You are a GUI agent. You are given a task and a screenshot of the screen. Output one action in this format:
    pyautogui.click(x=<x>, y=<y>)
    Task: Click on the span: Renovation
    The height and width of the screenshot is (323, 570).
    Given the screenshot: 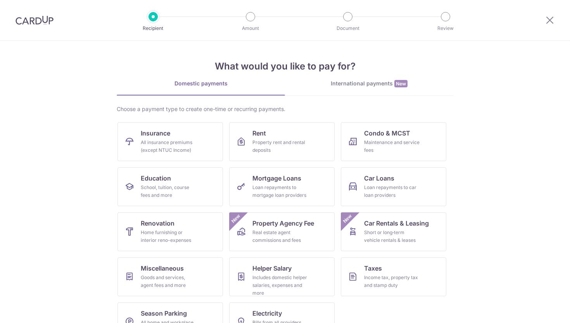 What is the action you would take?
    pyautogui.click(x=158, y=223)
    